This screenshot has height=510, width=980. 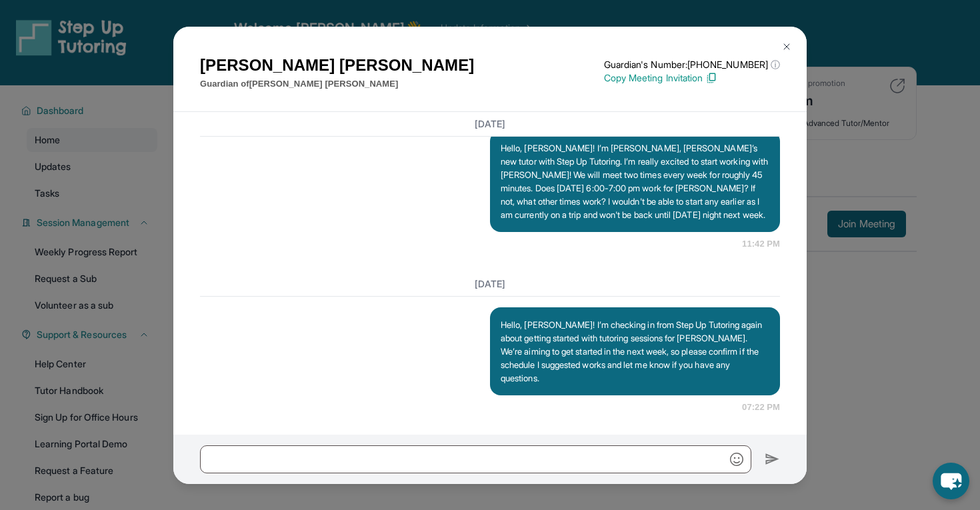 What do you see at coordinates (761, 244) in the screenshot?
I see `span: 11:42 PM` at bounding box center [761, 244].